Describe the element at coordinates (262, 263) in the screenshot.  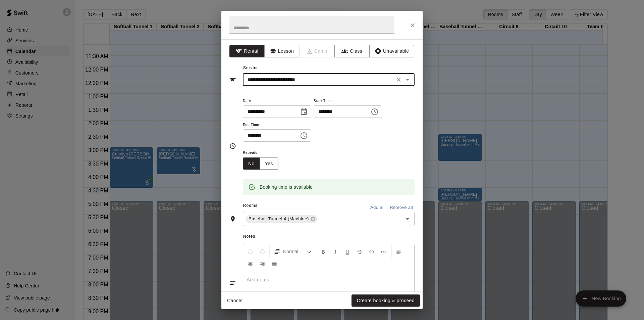
I see `button: Right Align` at that location.